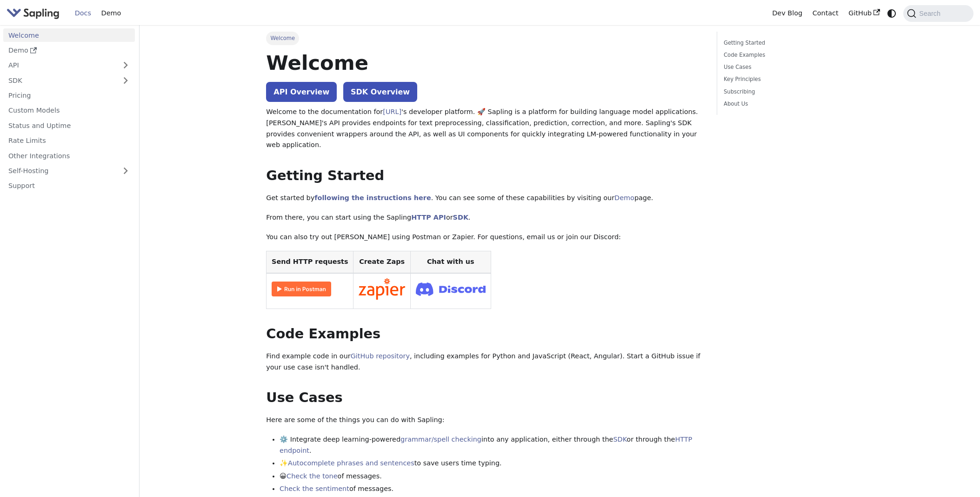 This screenshot has height=497, width=980. Describe the element at coordinates (60, 65) in the screenshot. I see `a: API` at that location.